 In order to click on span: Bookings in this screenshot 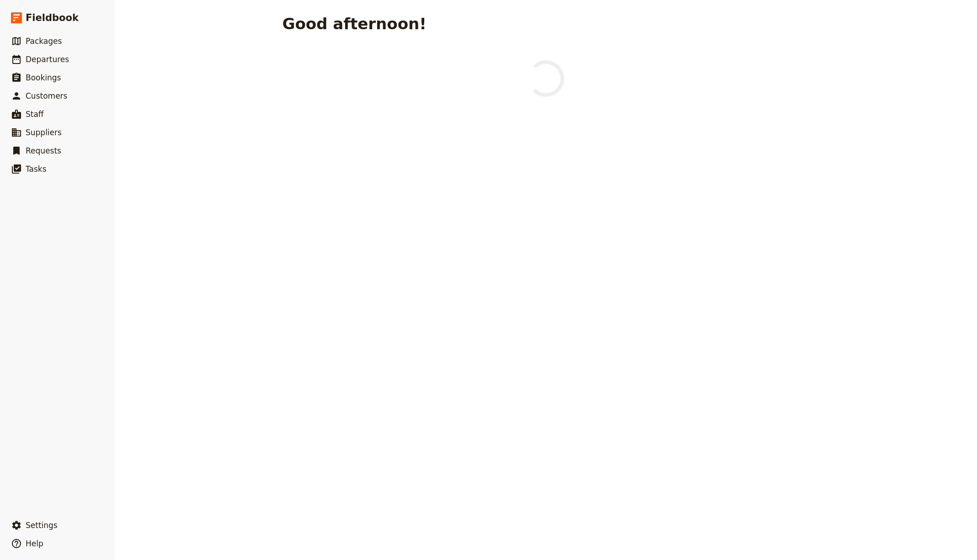, I will do `click(43, 77)`.